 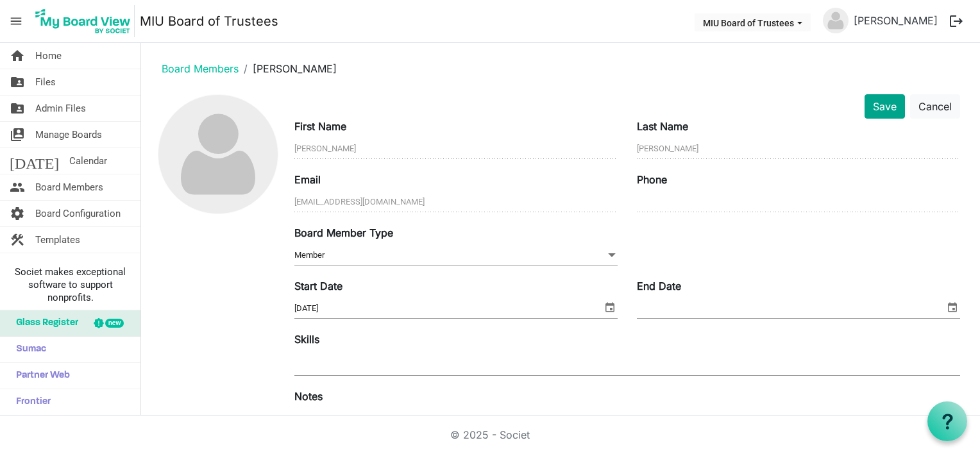 What do you see at coordinates (209, 21) in the screenshot?
I see `a: MIU Board of Trustees` at bounding box center [209, 21].